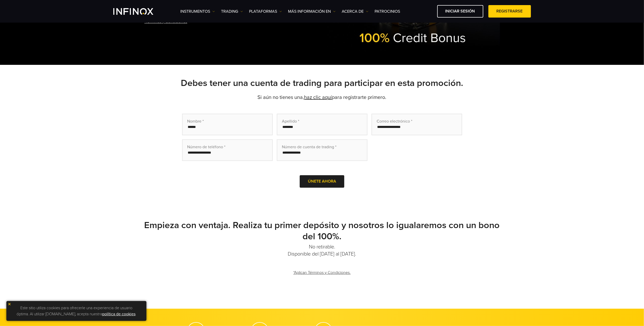 The image size is (644, 326). What do you see at coordinates (510, 11) in the screenshot?
I see `a: Registrarse` at bounding box center [510, 11].